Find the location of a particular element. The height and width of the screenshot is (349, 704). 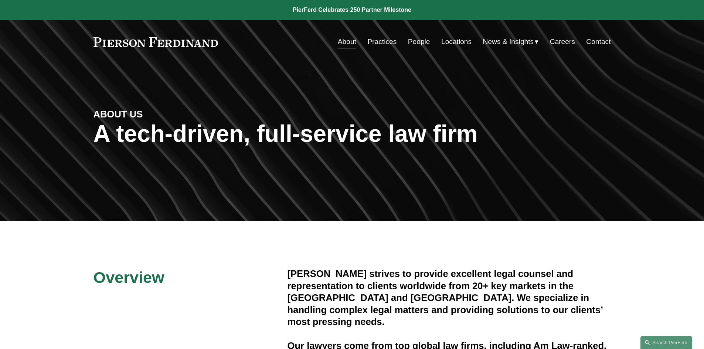

a: folder dropdown is located at coordinates (510, 42).